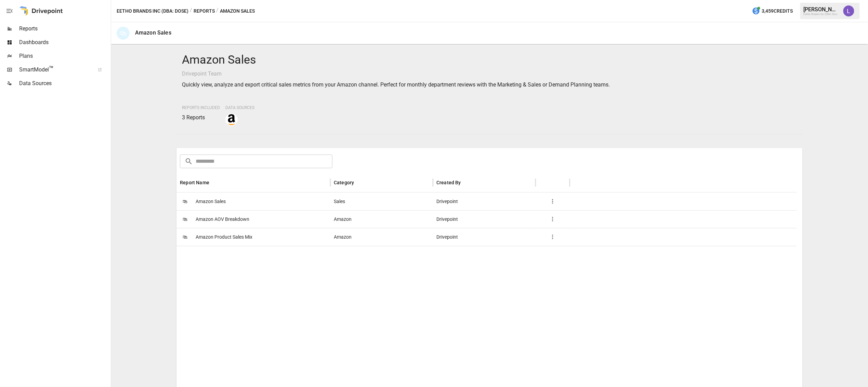 This screenshot has height=387, width=868. I want to click on span: Reports Included, so click(201, 108).